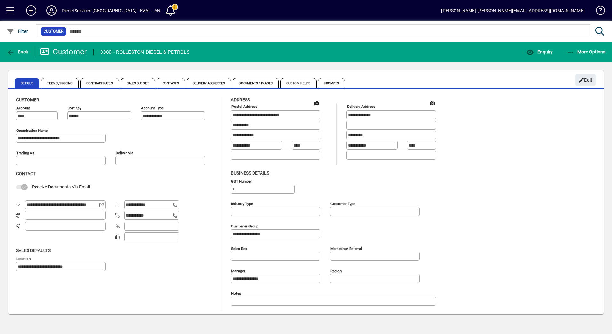  I want to click on button: Profile, so click(52, 11).